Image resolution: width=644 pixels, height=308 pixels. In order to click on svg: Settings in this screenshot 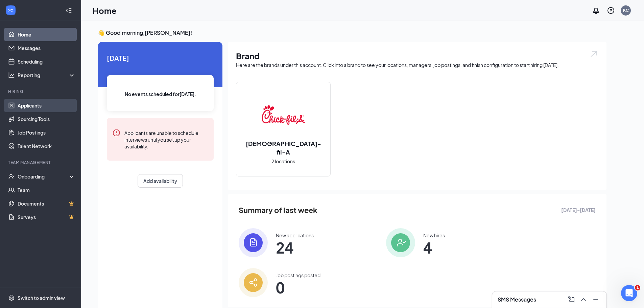, I will do `click(11, 297)`.